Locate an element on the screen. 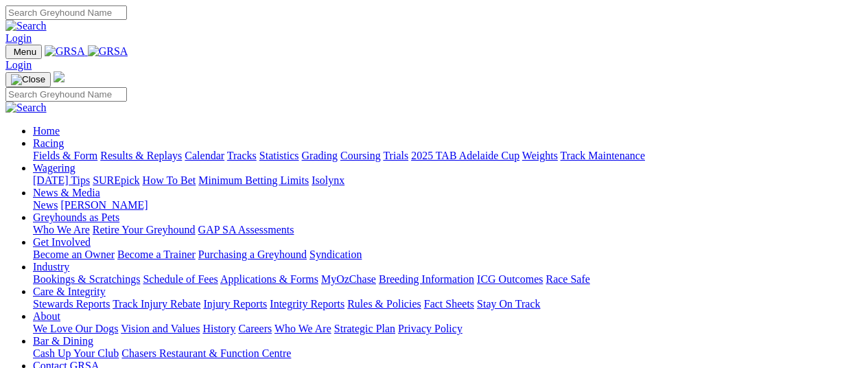  a: Get Involved is located at coordinates (62, 242).